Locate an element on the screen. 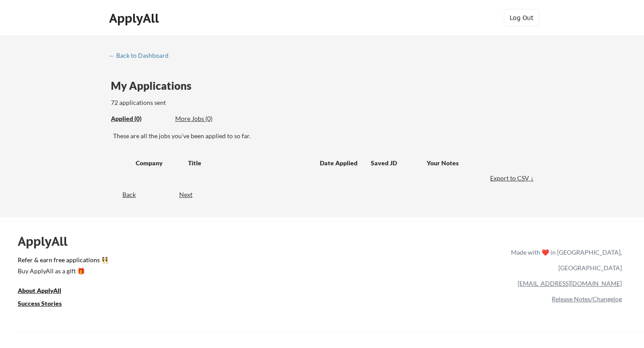 The image size is (644, 348). div: Next is located at coordinates (191, 194).